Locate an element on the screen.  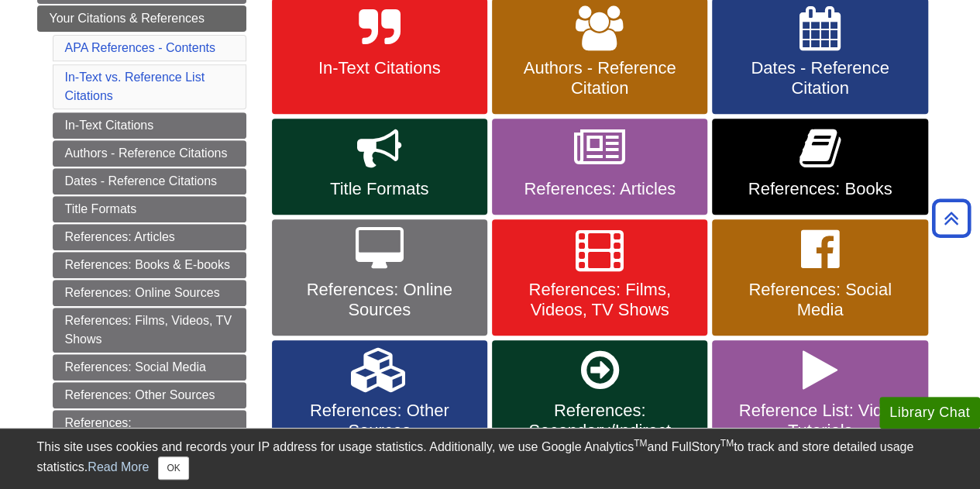
div: This site uses cookies and records your IP address for usage statistics. Additionally, we use Goo... is located at coordinates (490, 458).